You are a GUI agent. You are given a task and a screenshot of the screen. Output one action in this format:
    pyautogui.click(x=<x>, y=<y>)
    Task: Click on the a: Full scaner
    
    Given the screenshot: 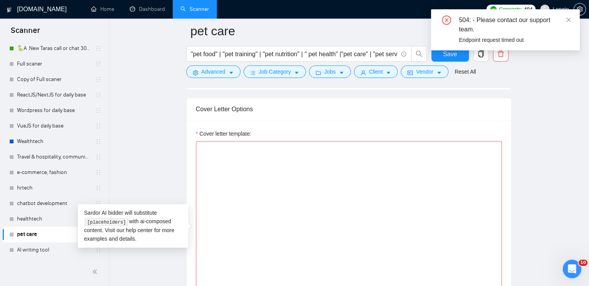 What is the action you would take?
    pyautogui.click(x=54, y=64)
    